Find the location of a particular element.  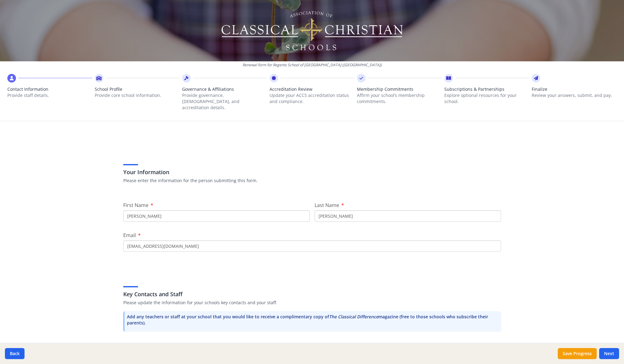

h3: Your Information is located at coordinates (312, 172).